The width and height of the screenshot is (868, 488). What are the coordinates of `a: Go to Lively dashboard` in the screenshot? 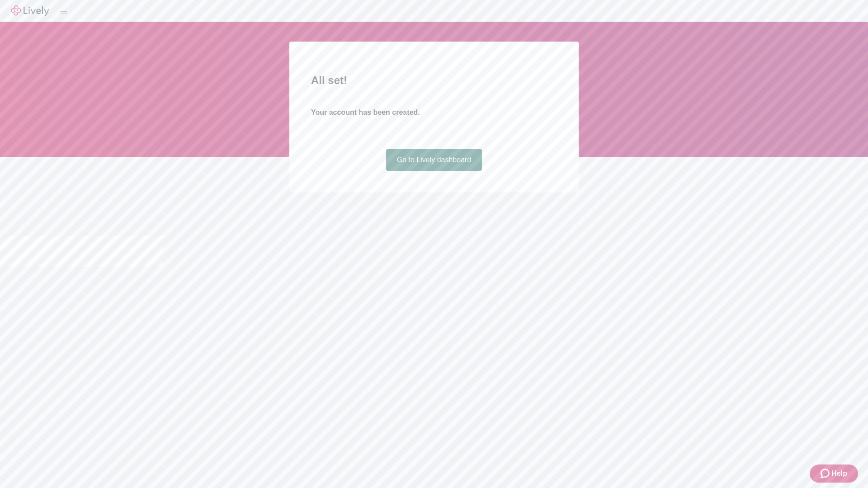 It's located at (434, 160).